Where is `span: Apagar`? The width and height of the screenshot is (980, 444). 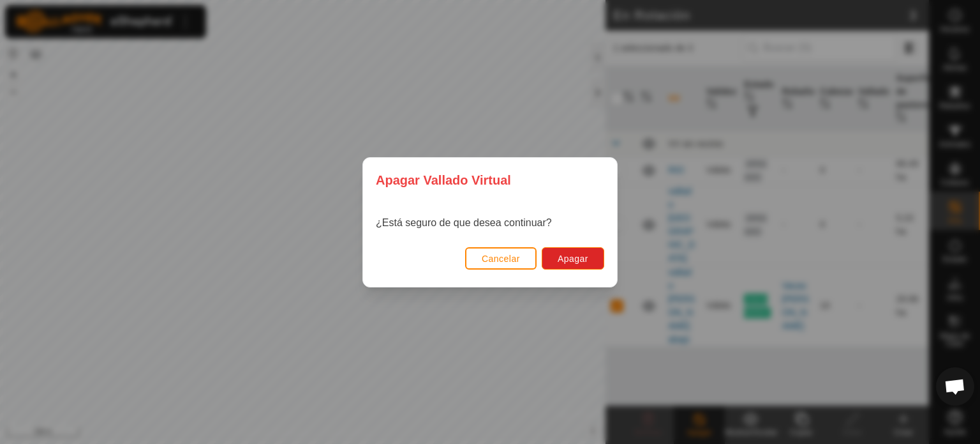 span: Apagar is located at coordinates (573, 259).